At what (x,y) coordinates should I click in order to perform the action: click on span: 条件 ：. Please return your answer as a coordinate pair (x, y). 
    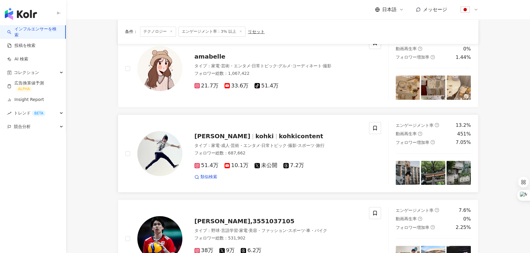
    Looking at the image, I should click on (131, 32).